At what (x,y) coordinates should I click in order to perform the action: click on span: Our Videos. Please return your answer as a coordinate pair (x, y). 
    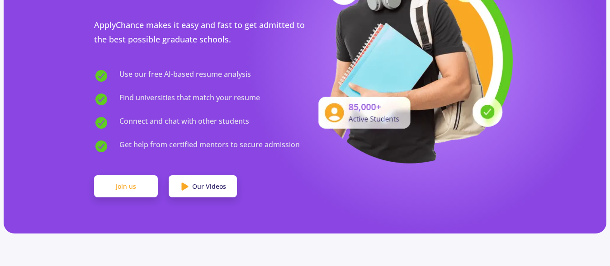
    Looking at the image, I should click on (209, 186).